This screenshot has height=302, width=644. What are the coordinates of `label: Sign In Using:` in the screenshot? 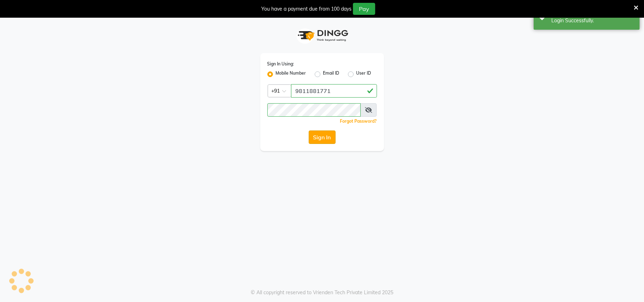 It's located at (281, 64).